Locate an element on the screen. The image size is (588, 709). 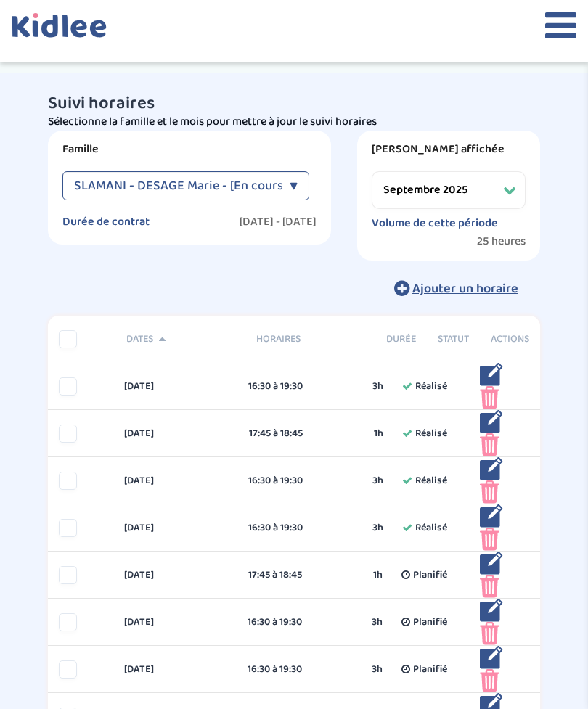
span: Horaires is located at coordinates (310, 339).